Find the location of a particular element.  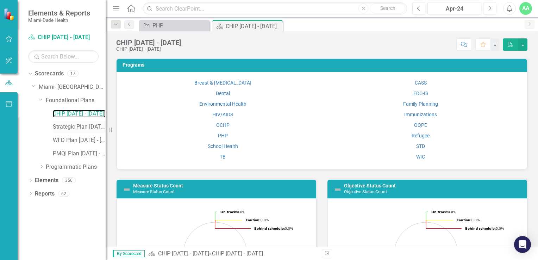

a: Reports is located at coordinates (45, 194).